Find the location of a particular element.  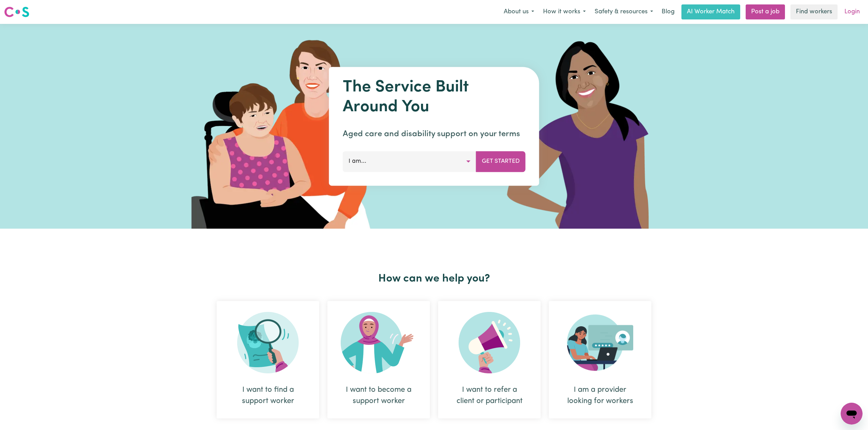

h1: The Service Built Around You is located at coordinates (434, 97).